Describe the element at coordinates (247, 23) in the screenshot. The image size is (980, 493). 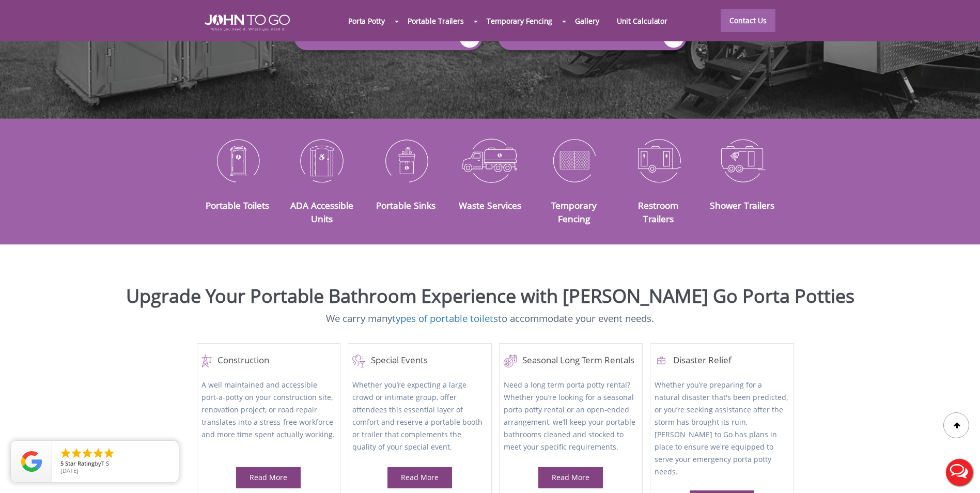
I see `img: JOHN to go` at that location.